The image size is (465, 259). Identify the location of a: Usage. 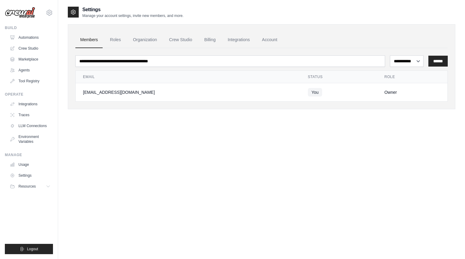
(30, 165).